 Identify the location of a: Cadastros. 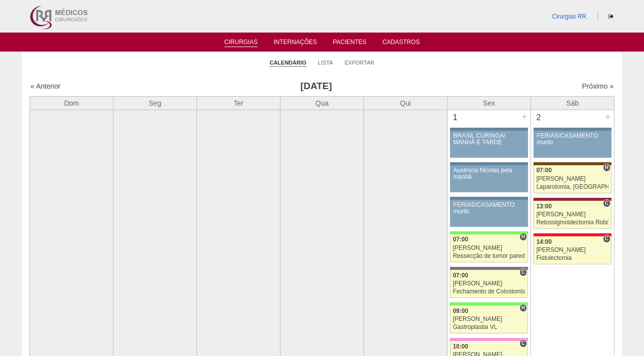
(401, 44).